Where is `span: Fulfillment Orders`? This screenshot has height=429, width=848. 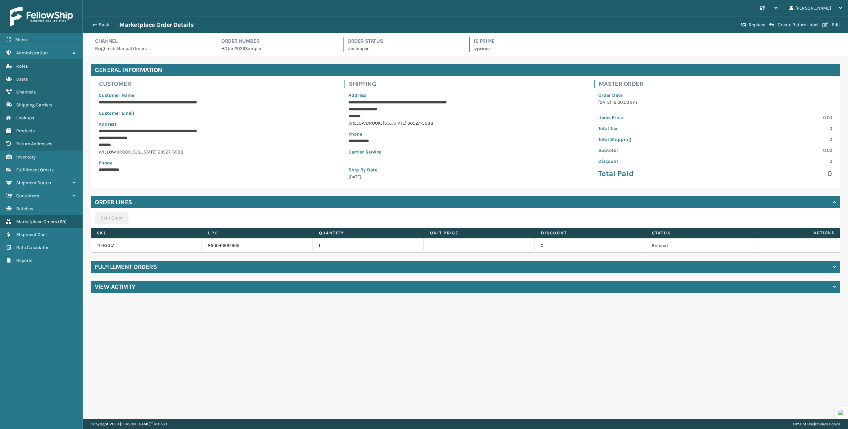 span: Fulfillment Orders is located at coordinates (35, 170).